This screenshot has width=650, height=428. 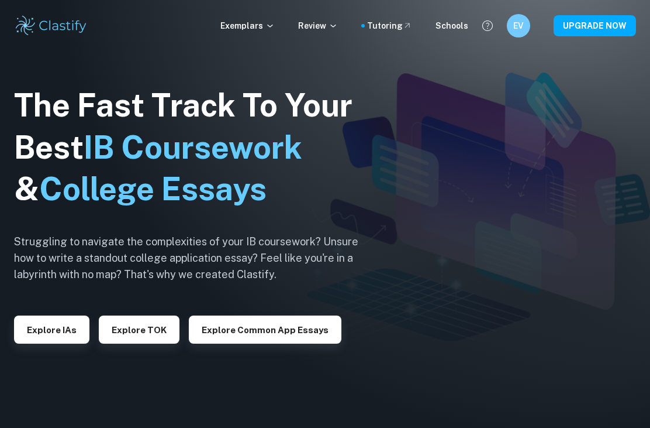 I want to click on div: Schools, so click(x=452, y=26).